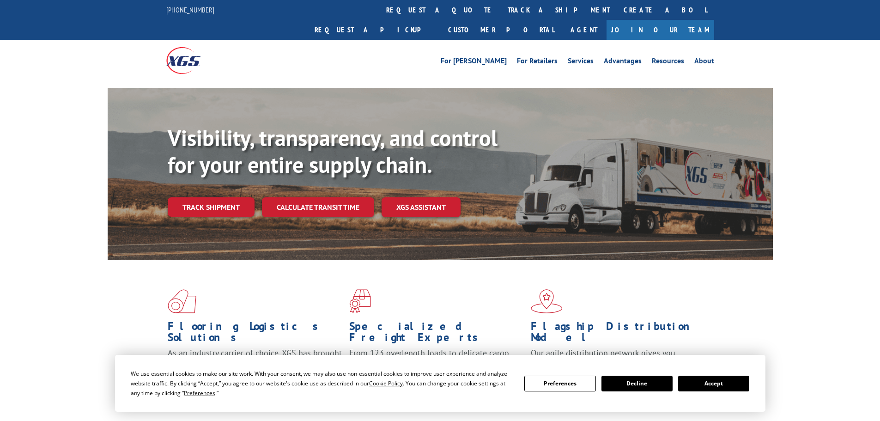 The width and height of the screenshot is (880, 421). Describe the element at coordinates (440, 383) in the screenshot. I see `div: Cookie Consent Prompt` at that location.